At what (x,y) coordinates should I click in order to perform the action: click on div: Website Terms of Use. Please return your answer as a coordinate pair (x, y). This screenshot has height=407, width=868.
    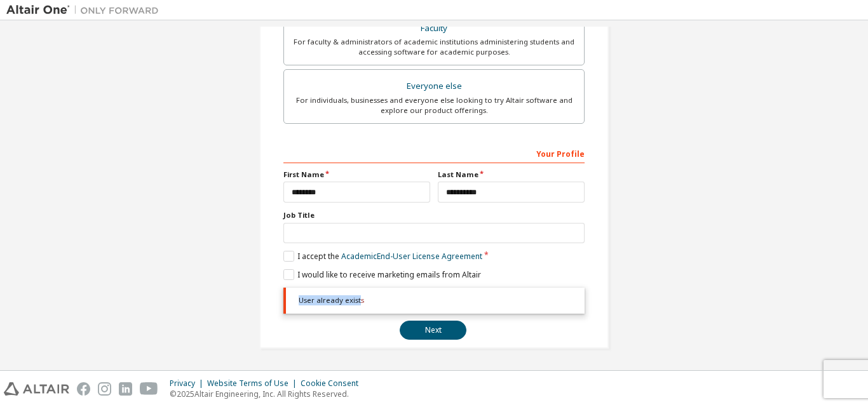
    Looking at the image, I should click on (253, 384).